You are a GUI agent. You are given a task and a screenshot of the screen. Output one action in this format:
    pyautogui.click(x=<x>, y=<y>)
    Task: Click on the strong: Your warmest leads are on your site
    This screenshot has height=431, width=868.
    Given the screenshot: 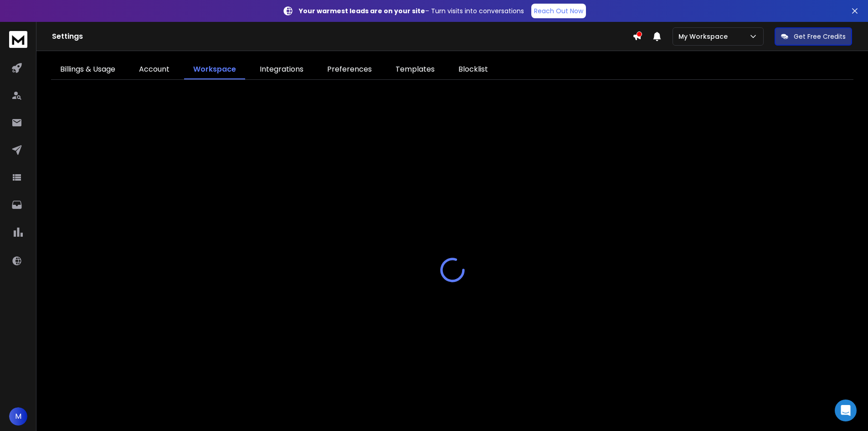 What is the action you would take?
    pyautogui.click(x=361, y=11)
    